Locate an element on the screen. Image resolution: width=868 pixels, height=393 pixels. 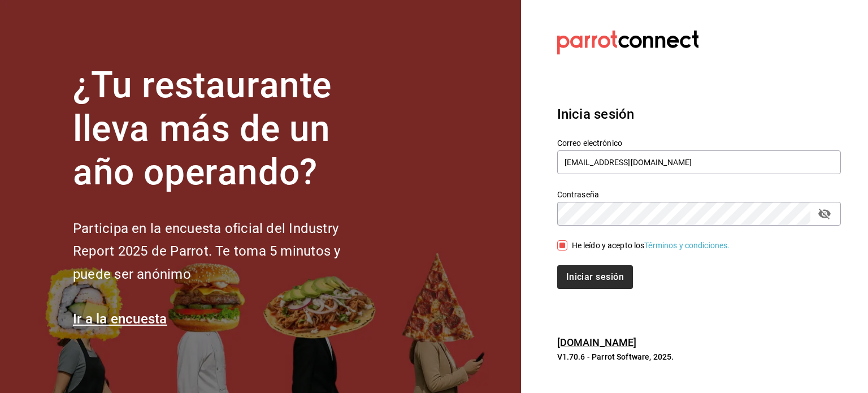
label: Correo electrónico is located at coordinates (700, 143).